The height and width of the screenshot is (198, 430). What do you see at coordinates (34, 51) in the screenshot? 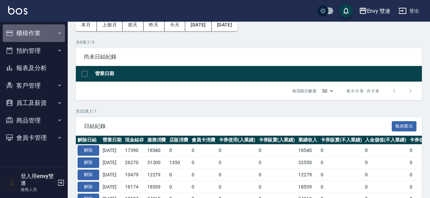
I see `button: 預約管理` at bounding box center [34, 51].